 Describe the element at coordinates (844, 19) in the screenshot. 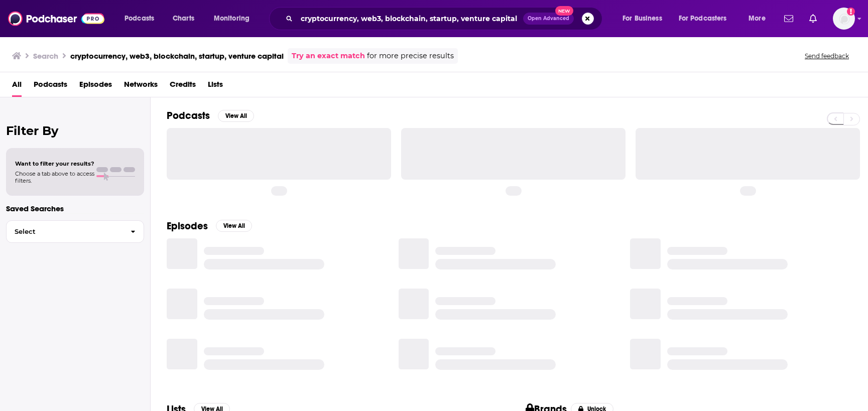

I see `span: Logged in as cmand-c` at that location.